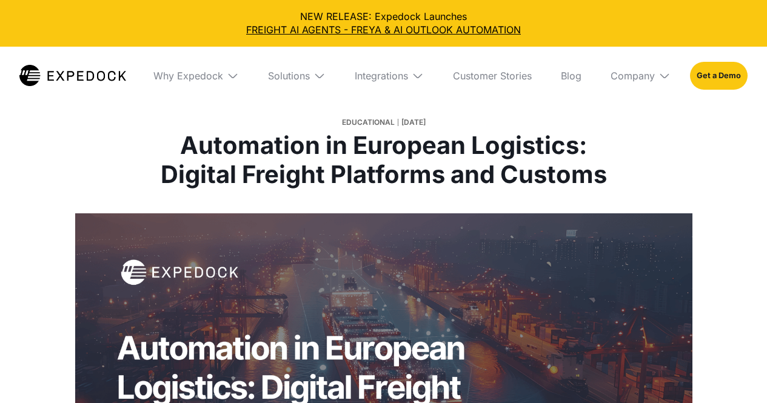 The image size is (767, 403). I want to click on div: Company, so click(632, 76).